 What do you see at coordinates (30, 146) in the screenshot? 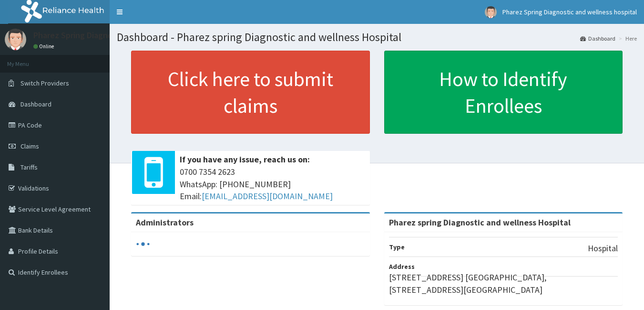
I see `span: Claims` at bounding box center [30, 146].